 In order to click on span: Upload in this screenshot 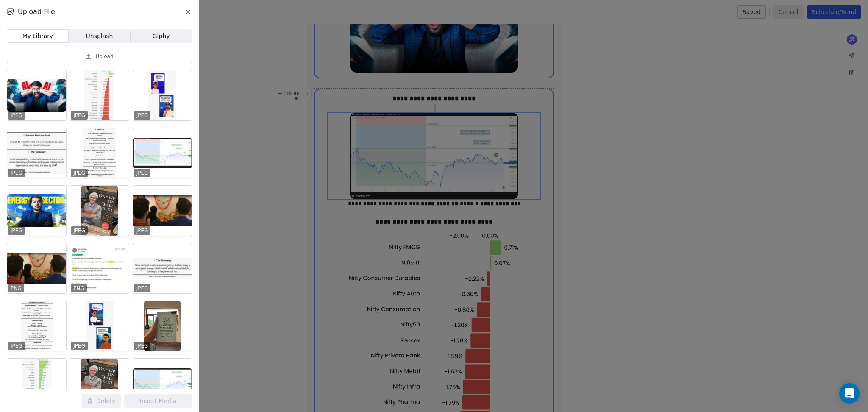, I will do `click(105, 57)`.